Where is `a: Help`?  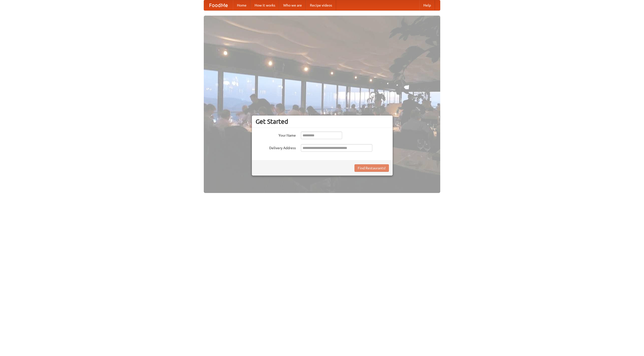
a: Help is located at coordinates (427, 5).